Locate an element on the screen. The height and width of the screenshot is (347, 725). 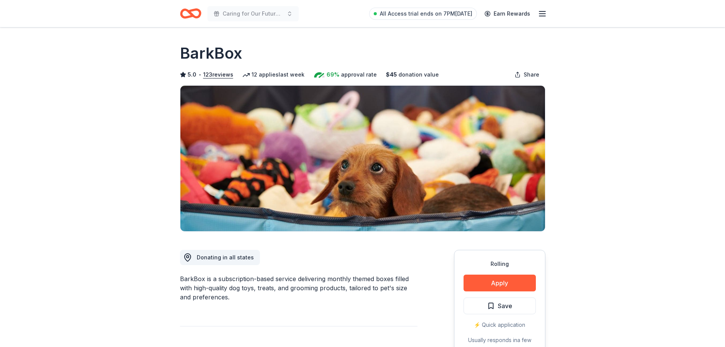
span: $ 45 is located at coordinates (391, 75).